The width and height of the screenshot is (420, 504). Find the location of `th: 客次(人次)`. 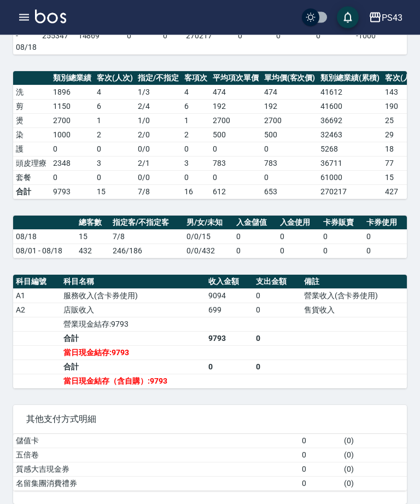

th: 客次(人次) is located at coordinates (115, 78).